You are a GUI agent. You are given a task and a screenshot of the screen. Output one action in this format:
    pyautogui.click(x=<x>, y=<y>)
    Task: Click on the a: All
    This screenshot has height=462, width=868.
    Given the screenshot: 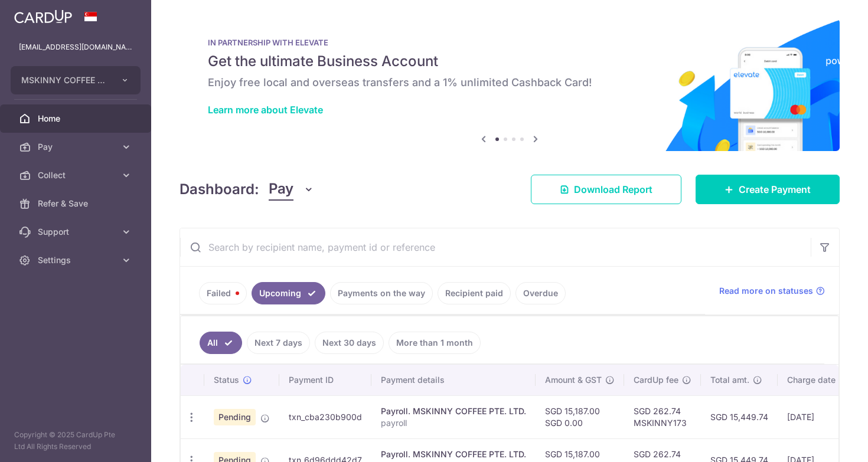 What is the action you would take?
    pyautogui.click(x=221, y=343)
    